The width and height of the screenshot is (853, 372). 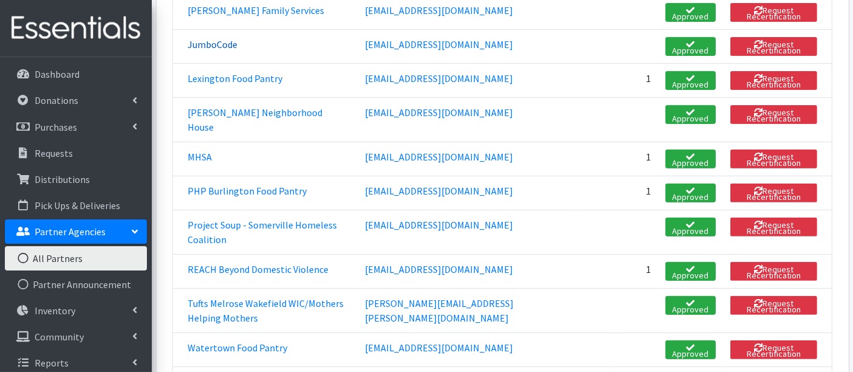 What do you see at coordinates (235, 78) in the screenshot?
I see `a: Lexington Food Pantry` at bounding box center [235, 78].